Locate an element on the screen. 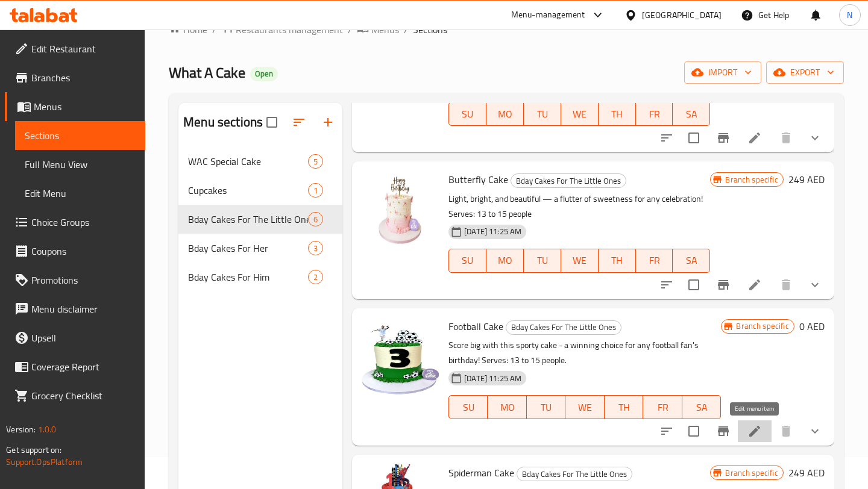 The height and width of the screenshot is (489, 868). a: Grocery Checklist is located at coordinates (75, 396).